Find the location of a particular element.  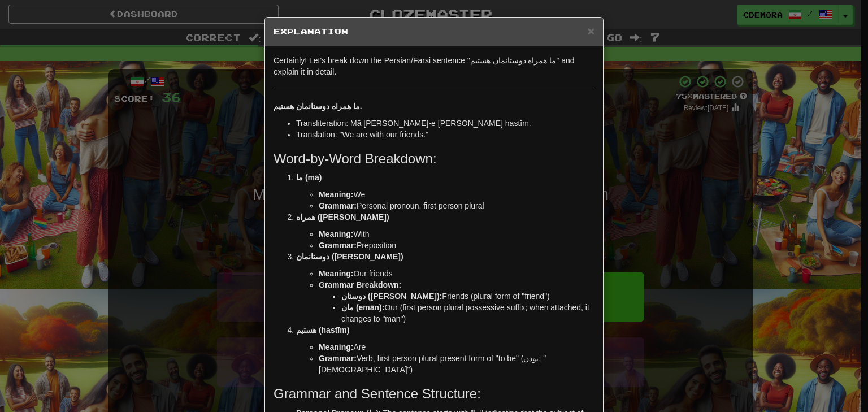

li: We is located at coordinates (456, 194).